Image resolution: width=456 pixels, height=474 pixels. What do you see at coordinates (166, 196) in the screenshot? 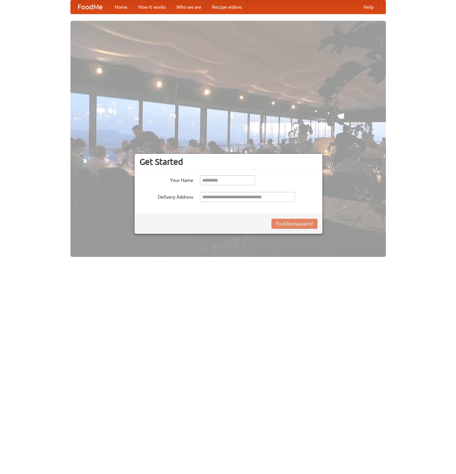
I see `label: Delivery Address` at bounding box center [166, 196].